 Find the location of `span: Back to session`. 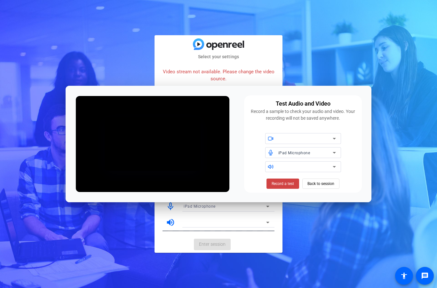

span: Back to session is located at coordinates (321, 184).